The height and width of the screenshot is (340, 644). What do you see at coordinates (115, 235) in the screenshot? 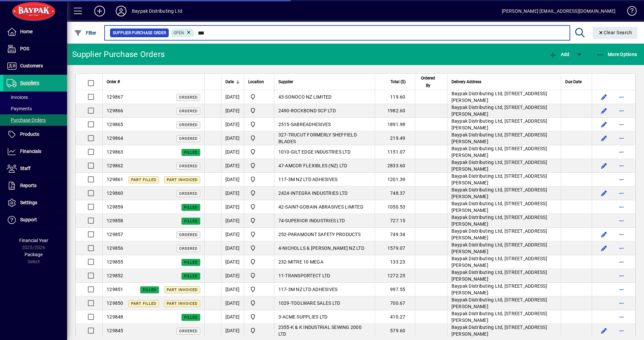
I see `span: 129857` at bounding box center [115, 235].